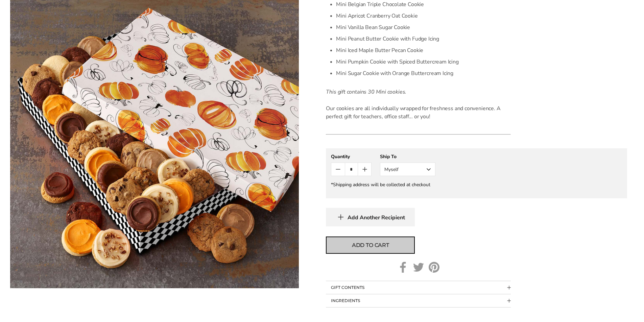 The image size is (644, 322). What do you see at coordinates (370, 245) in the screenshot?
I see `button: Add to cart` at bounding box center [370, 245].